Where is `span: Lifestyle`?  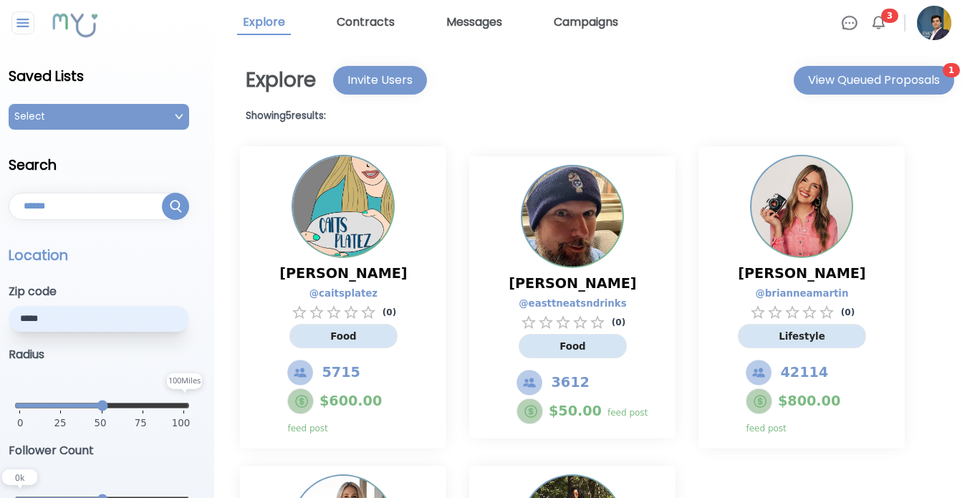
span: Lifestyle is located at coordinates (802, 336).